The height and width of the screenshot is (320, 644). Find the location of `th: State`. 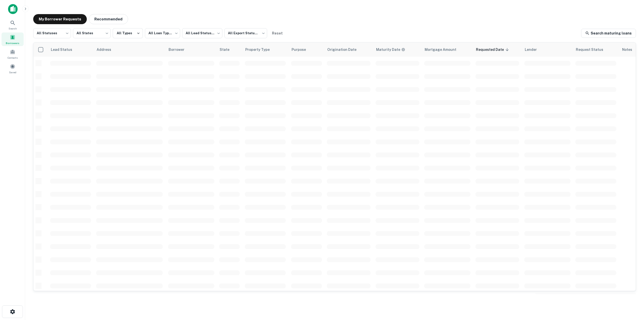

th: State is located at coordinates (229, 49).